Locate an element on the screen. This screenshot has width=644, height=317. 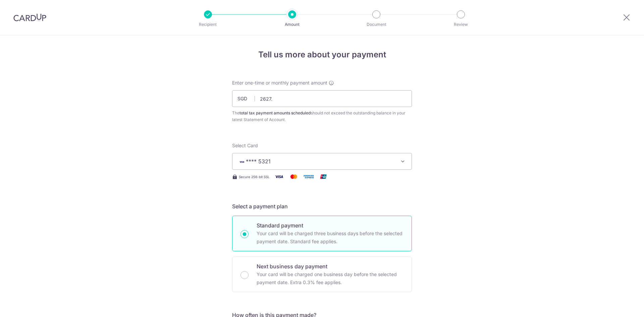
img: Union Pay is located at coordinates (324, 177).